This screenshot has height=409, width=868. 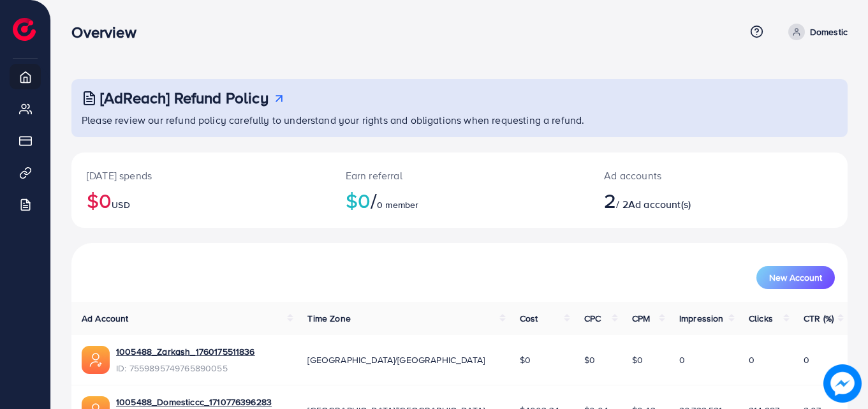 I want to click on a: 1005488_Zarkash_1760175511836, so click(x=186, y=352).